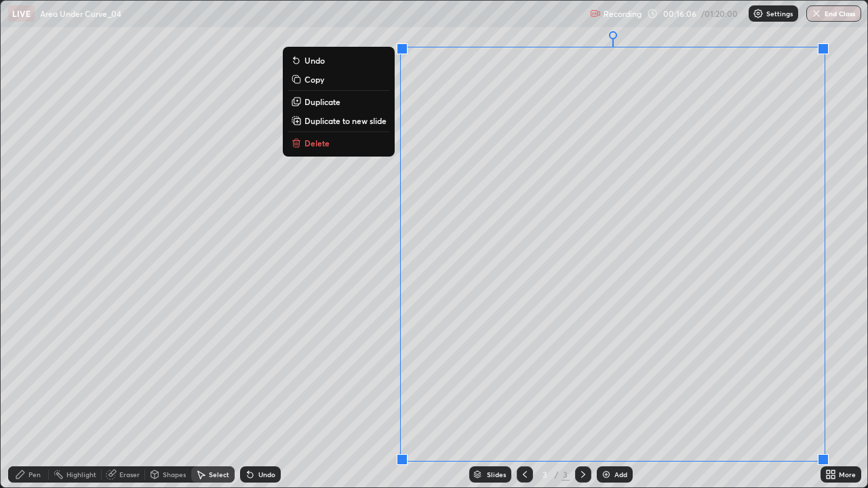 The height and width of the screenshot is (488, 868). Describe the element at coordinates (339, 80) in the screenshot. I see `button: Copy` at that location.